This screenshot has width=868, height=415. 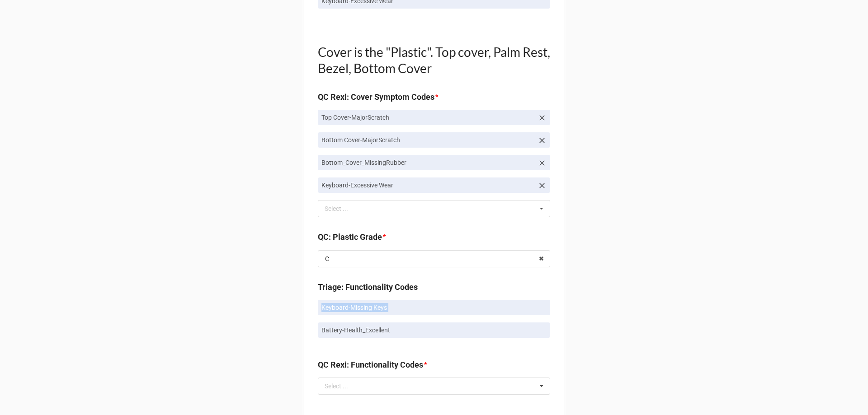 What do you see at coordinates (327, 259) in the screenshot?
I see `div: C` at bounding box center [327, 259].